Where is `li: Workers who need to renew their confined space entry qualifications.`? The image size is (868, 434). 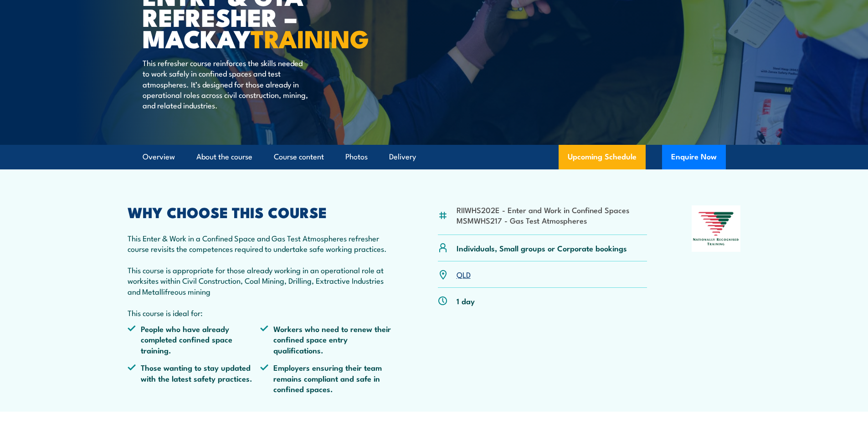
li: Workers who need to renew their confined space entry qualifications. is located at coordinates (327, 339).